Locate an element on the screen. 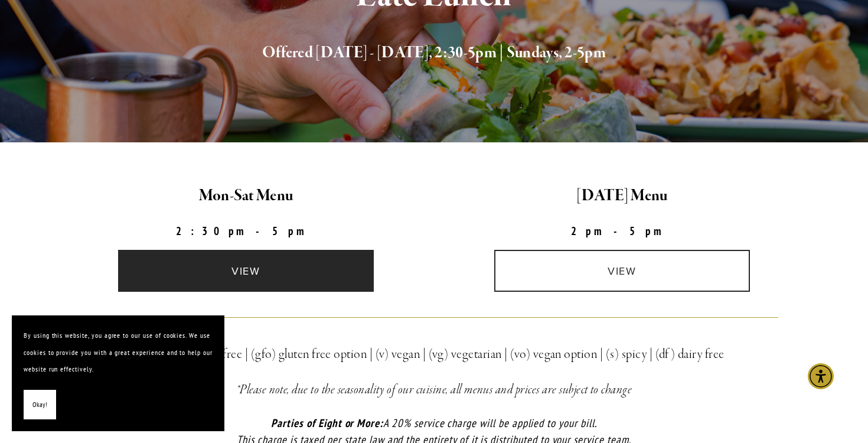  section: Cookie banner is located at coordinates (118, 373).